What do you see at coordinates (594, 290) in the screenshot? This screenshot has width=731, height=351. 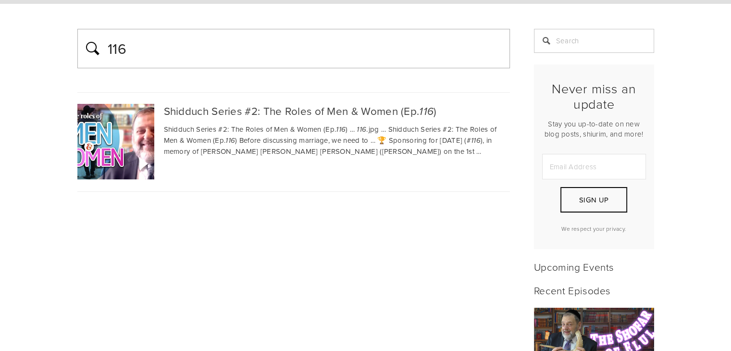 I see `h2: Recent Episodes` at bounding box center [594, 290].